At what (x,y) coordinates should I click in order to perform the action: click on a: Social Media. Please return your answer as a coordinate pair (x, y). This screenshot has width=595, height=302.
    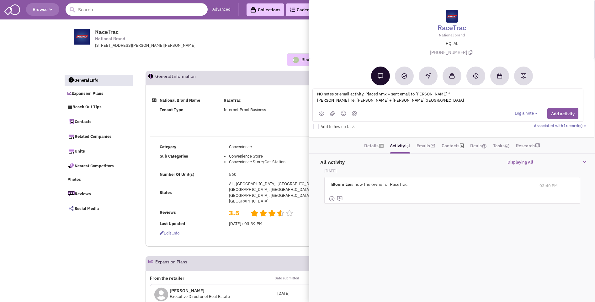
    Looking at the image, I should click on (98, 208).